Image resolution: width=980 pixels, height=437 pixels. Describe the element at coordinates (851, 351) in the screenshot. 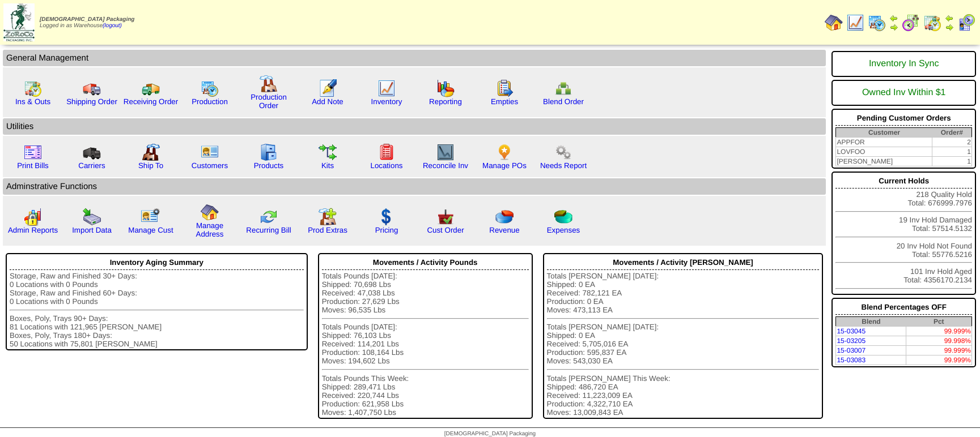

I see `a: 15-03007` at that location.